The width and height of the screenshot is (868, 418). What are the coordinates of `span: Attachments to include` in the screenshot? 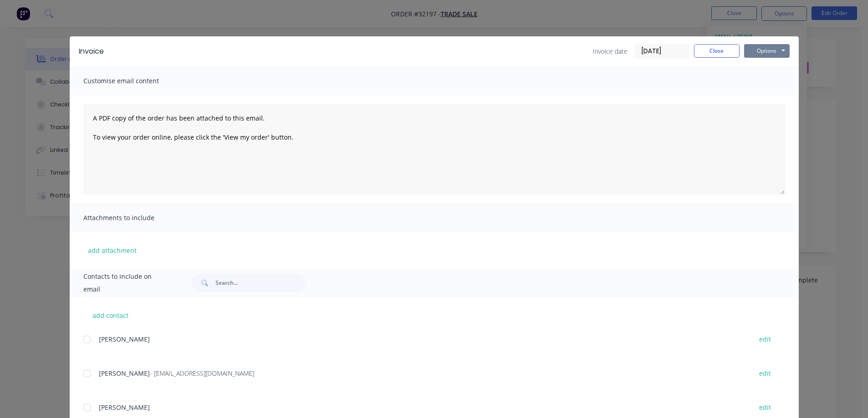 It's located at (134, 218).